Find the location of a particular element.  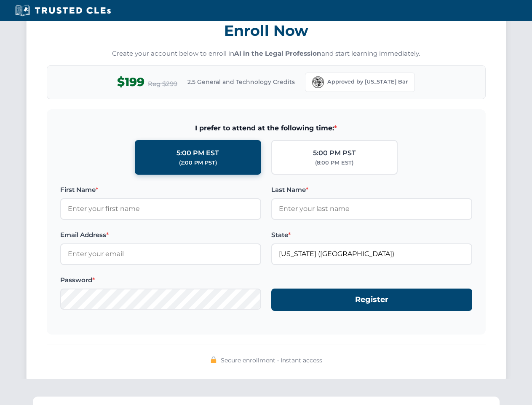

label: State is located at coordinates (372, 235).